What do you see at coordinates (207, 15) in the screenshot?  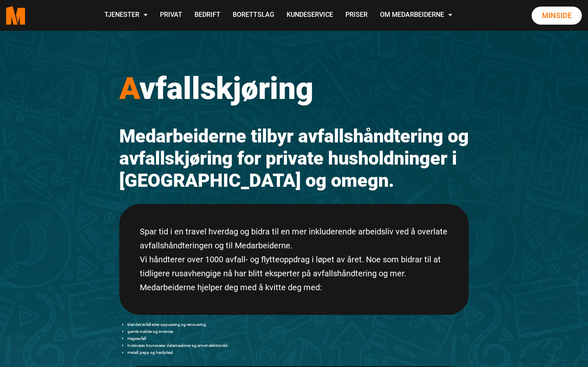 I see `a: Bedrift` at bounding box center [207, 15].